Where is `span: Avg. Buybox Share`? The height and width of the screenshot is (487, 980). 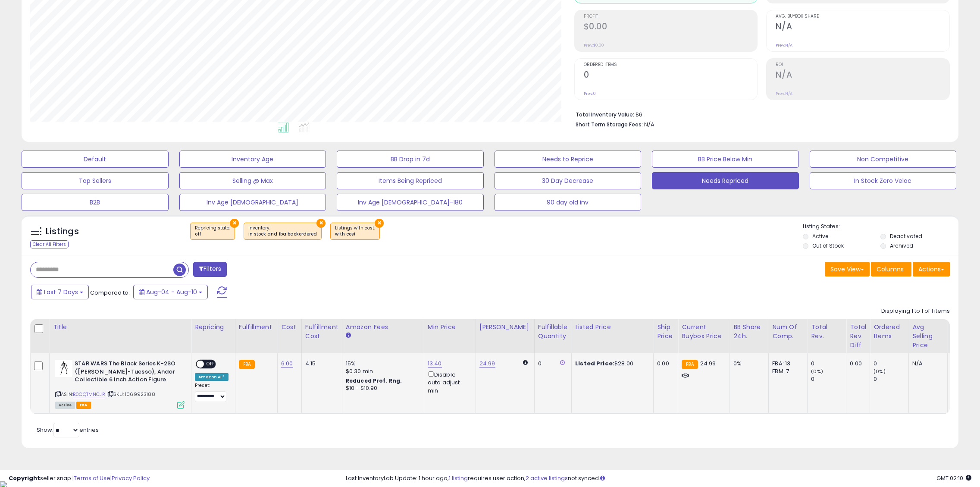
span: Avg. Buybox Share is located at coordinates (862, 16).